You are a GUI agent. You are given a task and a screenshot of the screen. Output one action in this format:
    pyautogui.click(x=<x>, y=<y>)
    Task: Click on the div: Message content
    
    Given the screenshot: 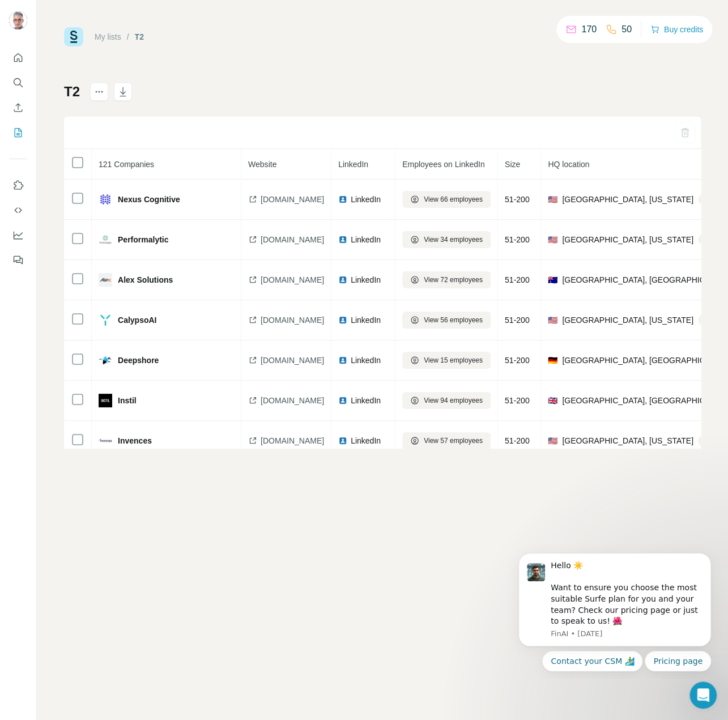 What is the action you would take?
    pyautogui.click(x=125, y=50)
    